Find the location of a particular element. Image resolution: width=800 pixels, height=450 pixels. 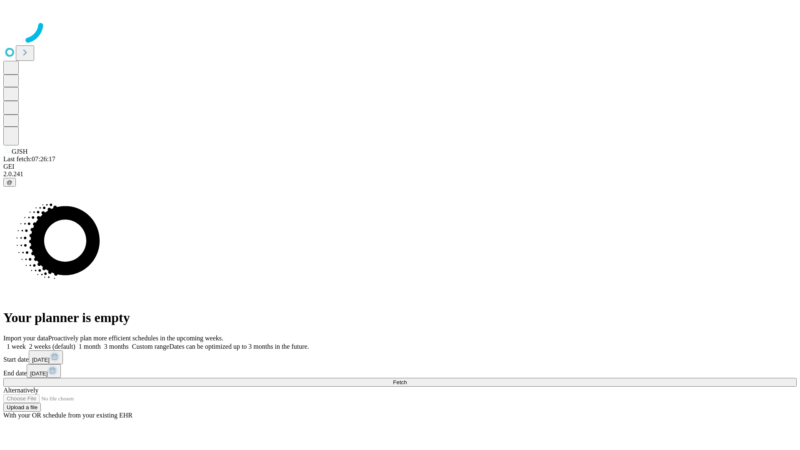

span: Custom range is located at coordinates (150, 346).